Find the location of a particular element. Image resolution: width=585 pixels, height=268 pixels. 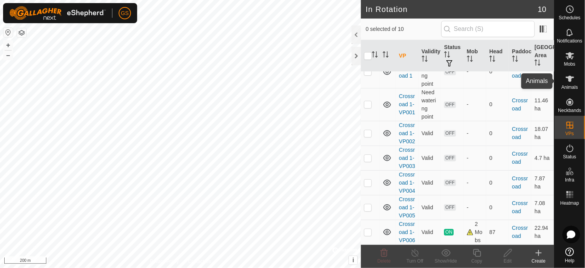

a: Crossroad 1-VP006 is located at coordinates (407, 232).